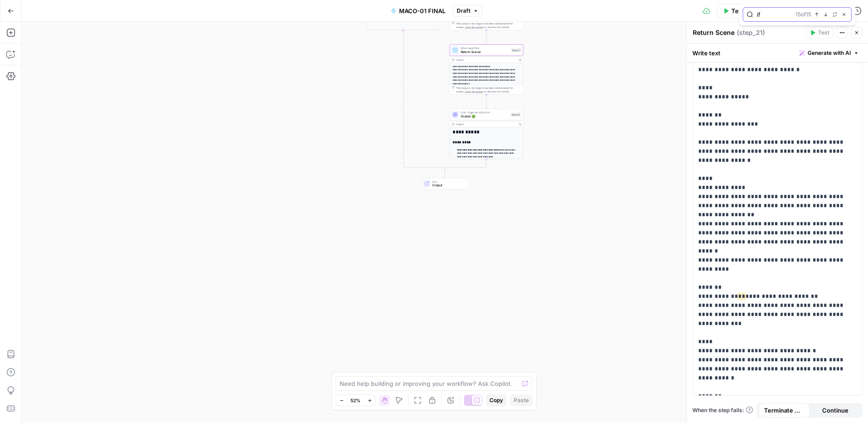  I want to click on span: Paste, so click(521, 401).